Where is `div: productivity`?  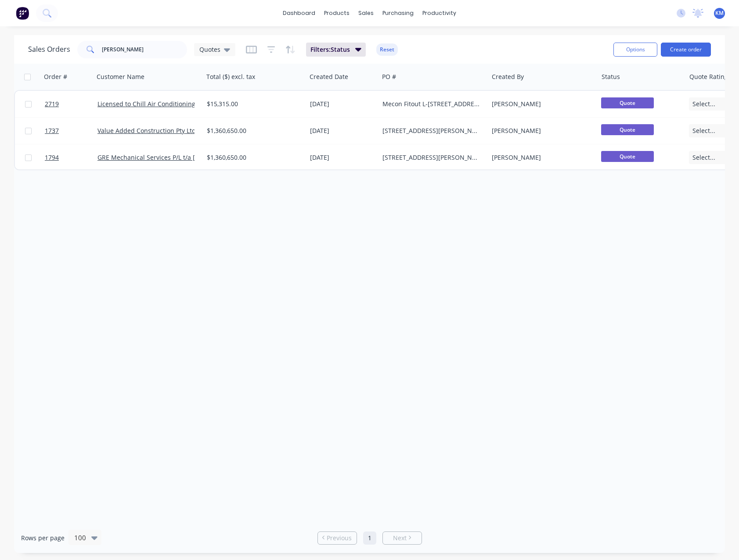 div: productivity is located at coordinates (439, 13).